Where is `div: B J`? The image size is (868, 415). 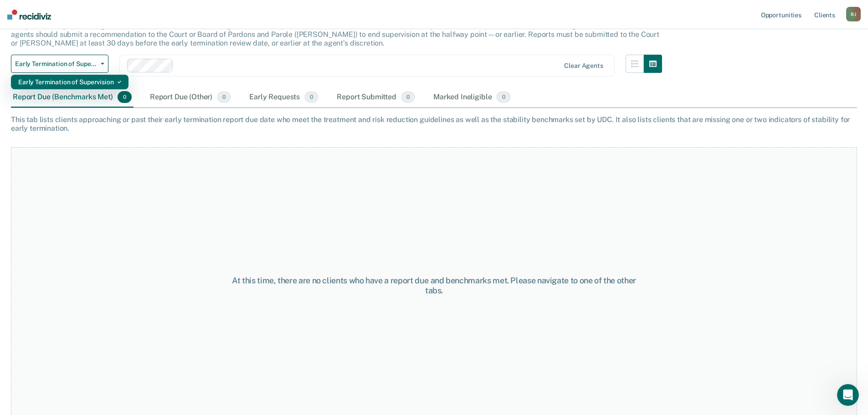
div: B J is located at coordinates (853, 14).